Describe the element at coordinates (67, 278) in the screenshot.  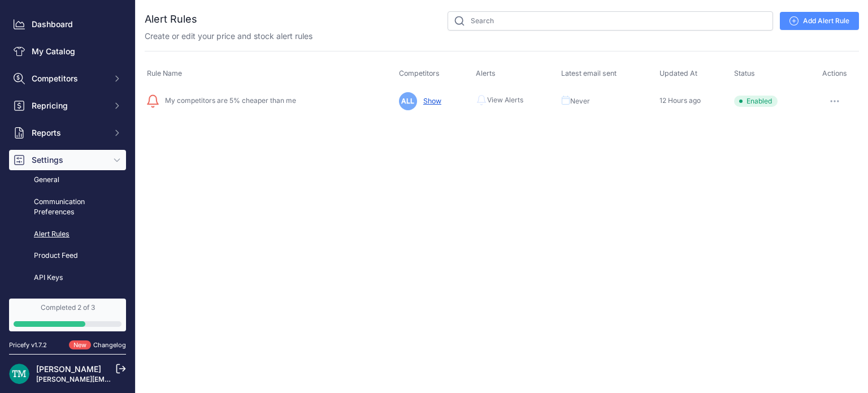
I see `a: API Keys` at that location.